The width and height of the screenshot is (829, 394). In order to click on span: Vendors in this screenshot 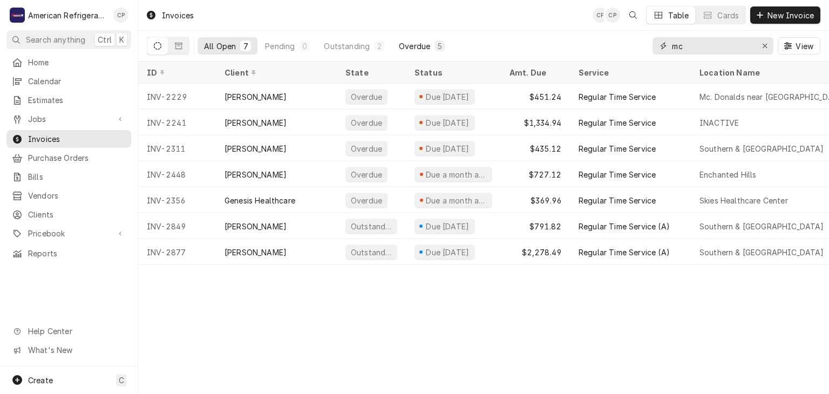, I will do `click(77, 195)`.